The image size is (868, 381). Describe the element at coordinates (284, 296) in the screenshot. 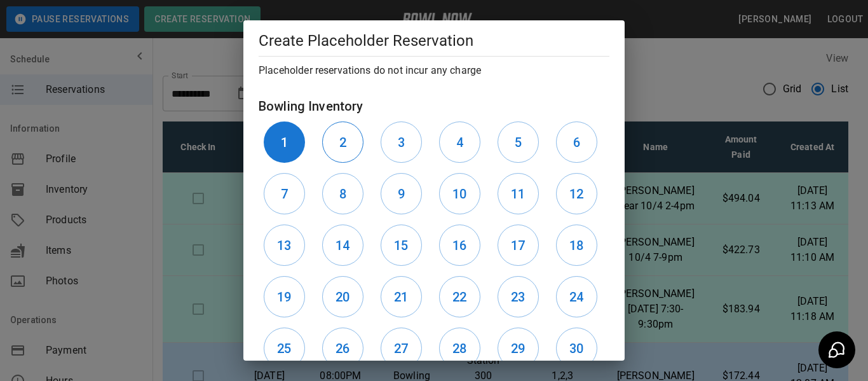

I see `button: 19` at that location.